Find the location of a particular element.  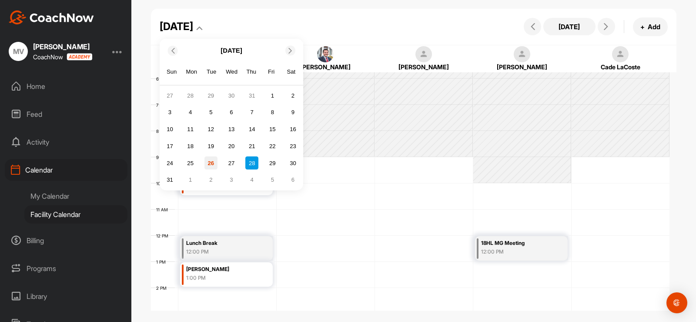

div: 12 PM is located at coordinates (164, 235).